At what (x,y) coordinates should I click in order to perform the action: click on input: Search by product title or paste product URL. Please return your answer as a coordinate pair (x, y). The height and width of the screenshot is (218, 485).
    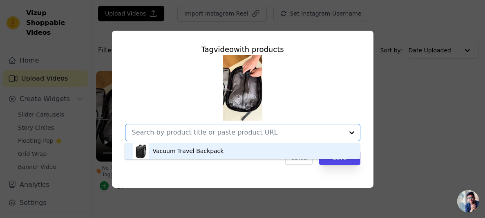
    Looking at the image, I should click on (238, 132).